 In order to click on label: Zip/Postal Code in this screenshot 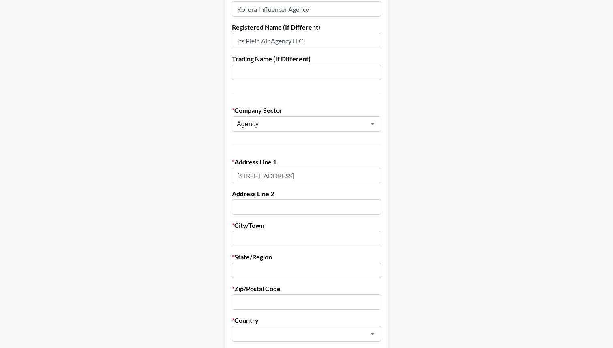, I will do `click(307, 288)`.